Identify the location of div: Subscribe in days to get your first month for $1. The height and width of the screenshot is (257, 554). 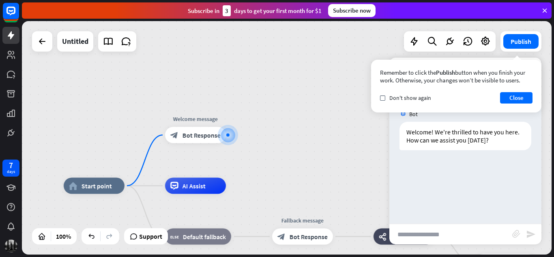
(255, 11).